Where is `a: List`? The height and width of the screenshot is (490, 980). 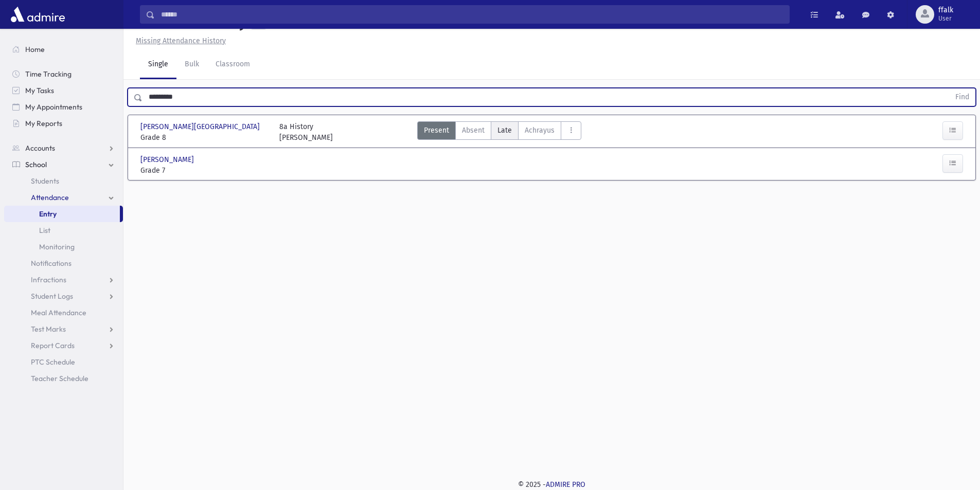 a: List is located at coordinates (63, 230).